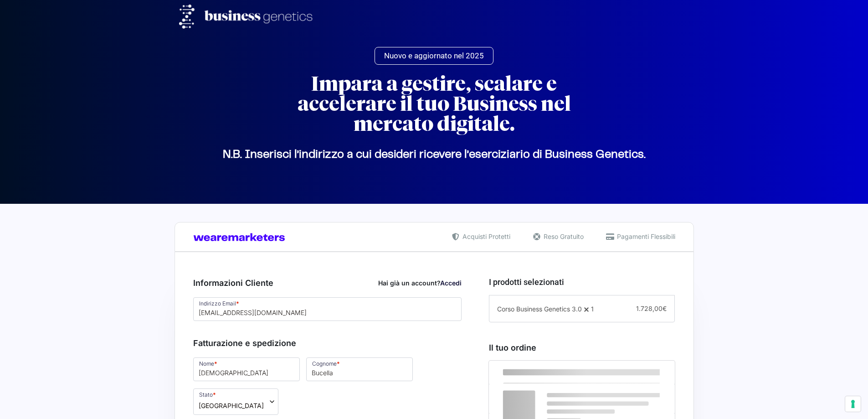 This screenshot has height=419, width=868. Describe the element at coordinates (485, 236) in the screenshot. I see `span: Acquisti Protetti` at that location.